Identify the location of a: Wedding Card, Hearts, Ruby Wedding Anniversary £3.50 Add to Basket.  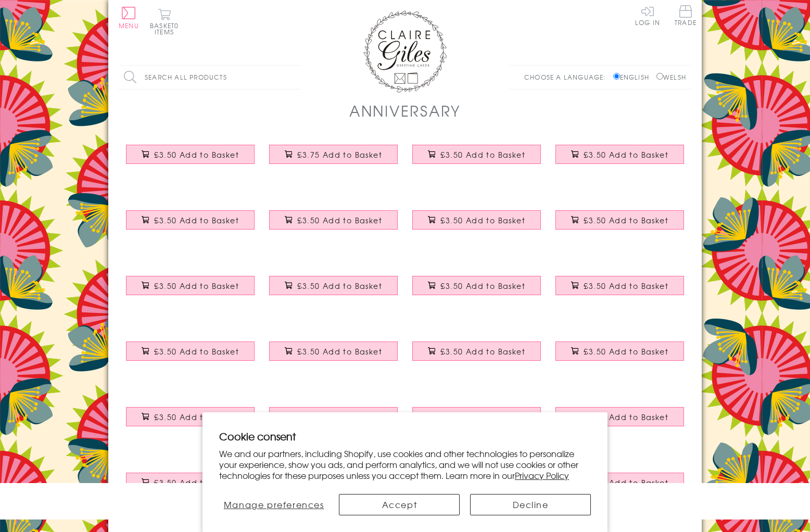
(190, 422).